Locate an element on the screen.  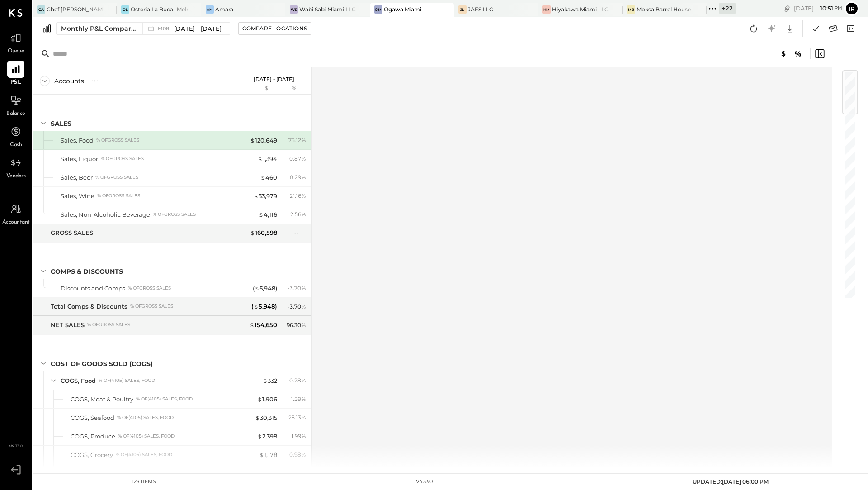
div: COGS, Food is located at coordinates (78, 380).